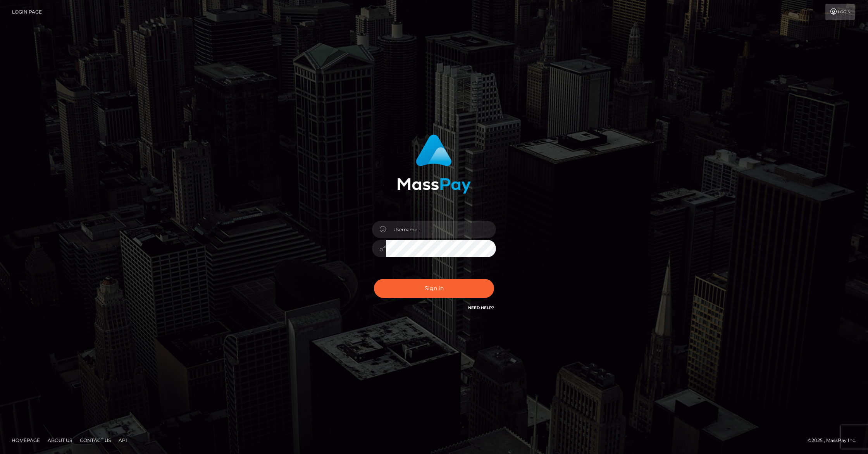 Image resolution: width=868 pixels, height=454 pixels. I want to click on a: Contact Us, so click(95, 440).